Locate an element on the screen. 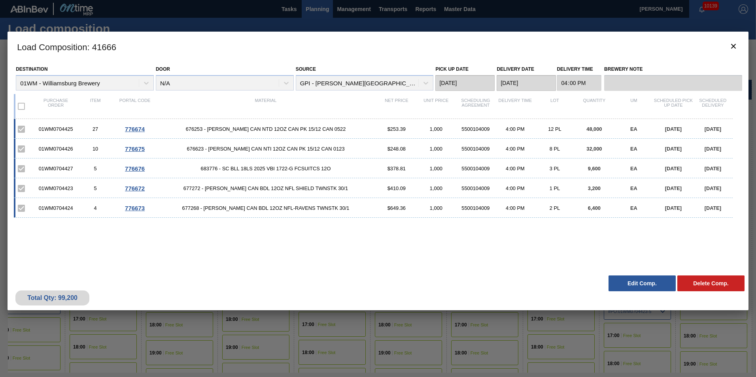  div: 01WM0704423 is located at coordinates (56, 188).